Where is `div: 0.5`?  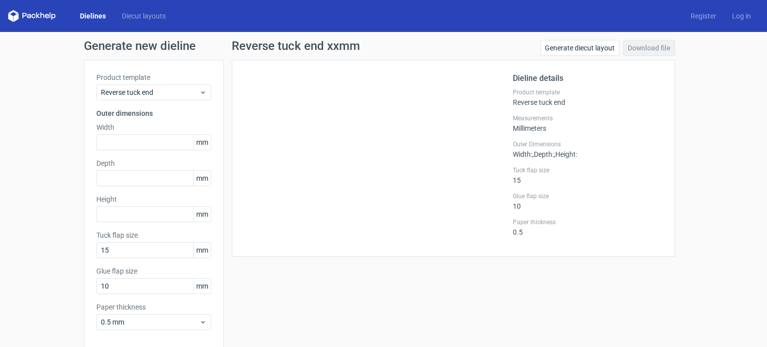 div: 0.5 is located at coordinates (588, 227).